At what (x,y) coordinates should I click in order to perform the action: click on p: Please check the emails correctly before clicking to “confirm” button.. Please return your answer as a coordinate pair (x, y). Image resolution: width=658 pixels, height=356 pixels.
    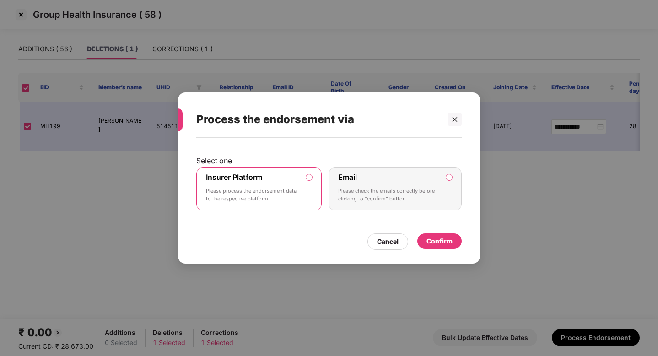
    Looking at the image, I should click on (388, 195).